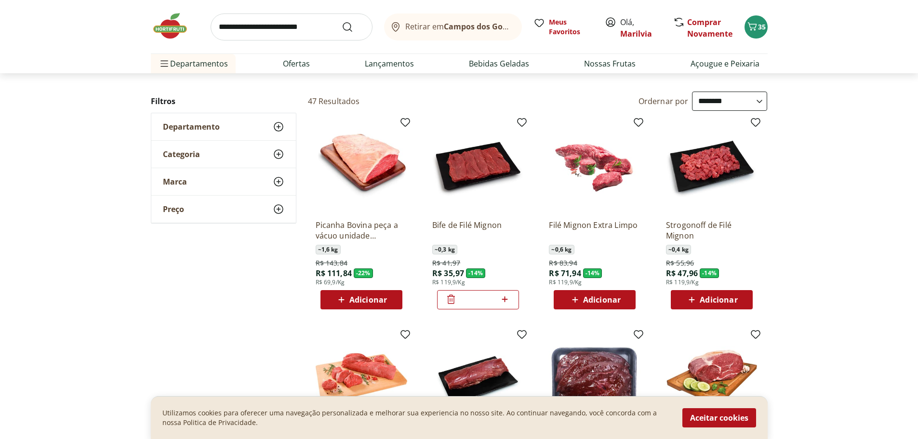  What do you see at coordinates (594, 166) in the screenshot?
I see `img: Filé Mignon Extra Limpo` at bounding box center [594, 166].